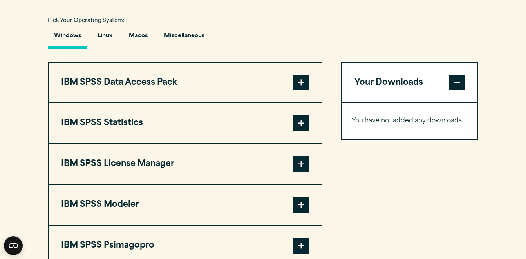  I want to click on button: Your Downloads, so click(410, 83).